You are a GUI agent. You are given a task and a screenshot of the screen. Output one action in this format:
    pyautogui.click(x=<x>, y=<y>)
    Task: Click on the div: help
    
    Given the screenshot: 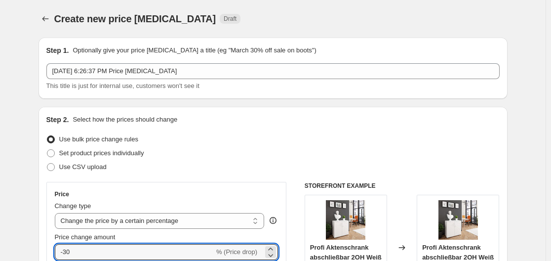 What is the action you would take?
    pyautogui.click(x=273, y=220)
    